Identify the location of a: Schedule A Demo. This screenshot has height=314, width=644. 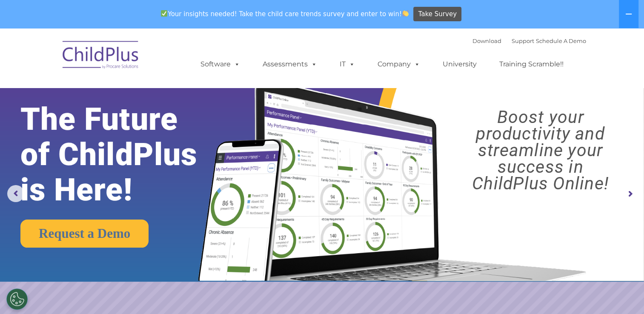
(561, 41).